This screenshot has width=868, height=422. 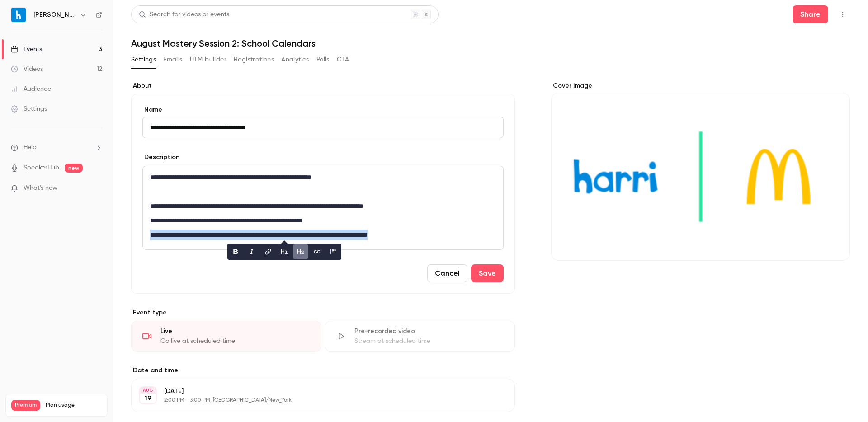 What do you see at coordinates (323, 86) in the screenshot?
I see `label: About` at bounding box center [323, 86].